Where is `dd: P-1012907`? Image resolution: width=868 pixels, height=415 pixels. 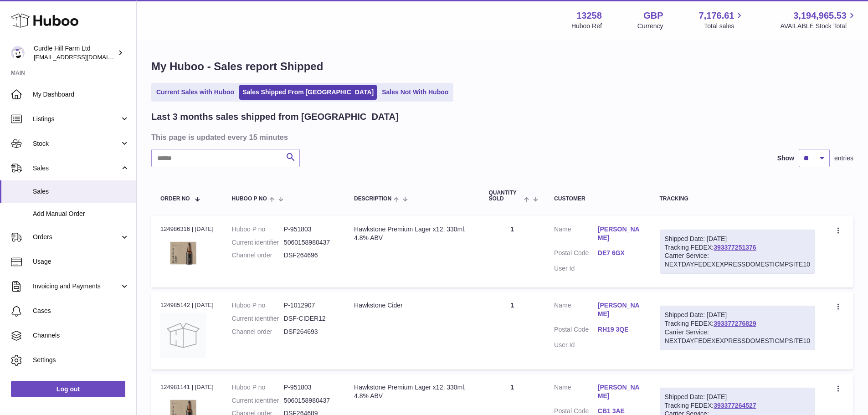 dd: P-1012907 is located at coordinates (310, 305).